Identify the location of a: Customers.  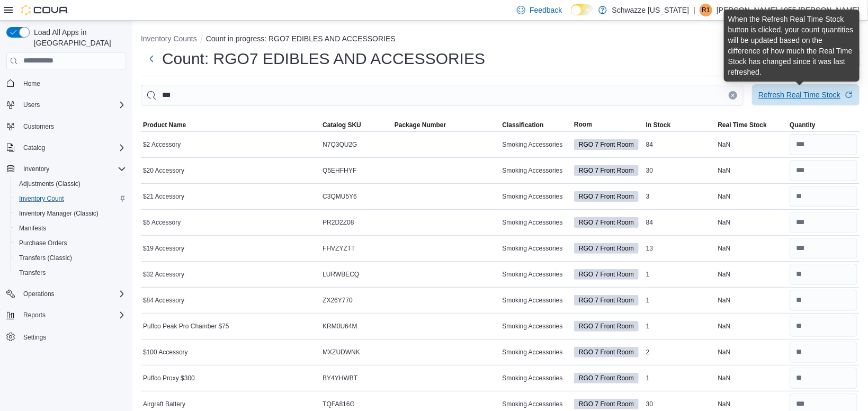
(39, 126).